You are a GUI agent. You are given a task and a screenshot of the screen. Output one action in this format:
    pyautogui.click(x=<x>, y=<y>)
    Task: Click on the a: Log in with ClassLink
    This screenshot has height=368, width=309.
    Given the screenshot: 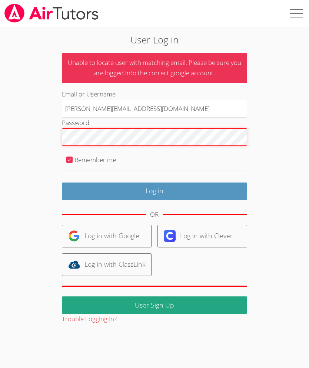 What is the action you would take?
    pyautogui.click(x=107, y=264)
    